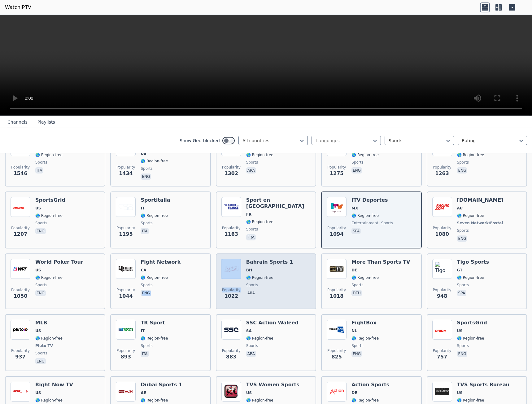 Image resolution: width=532 pixels, height=404 pixels. What do you see at coordinates (483, 385) in the screenshot?
I see `h6: TVS Sports Bureau` at bounding box center [483, 385].